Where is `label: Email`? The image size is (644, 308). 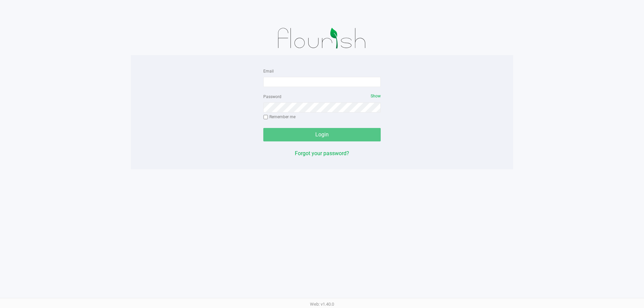
label: Email is located at coordinates (268, 71).